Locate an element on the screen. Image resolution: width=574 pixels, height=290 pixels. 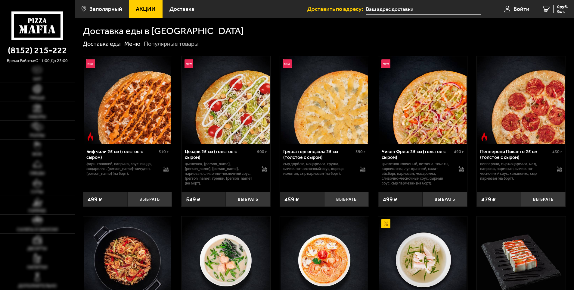
div: Груша горгондзола 25 см (толстое с сыром) is located at coordinates (319, 154).